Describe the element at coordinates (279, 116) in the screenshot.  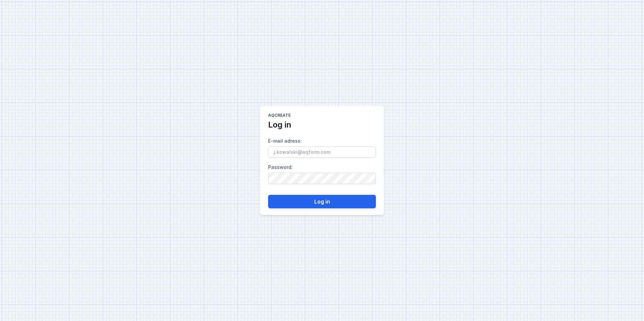
I see `h1: AQcreate` at that location.